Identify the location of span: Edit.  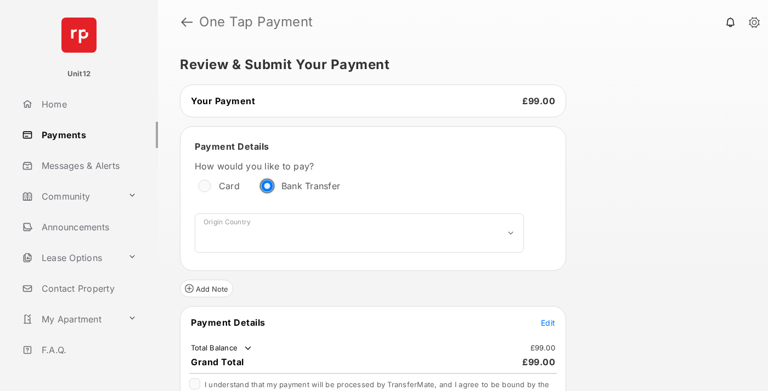
(548, 322).